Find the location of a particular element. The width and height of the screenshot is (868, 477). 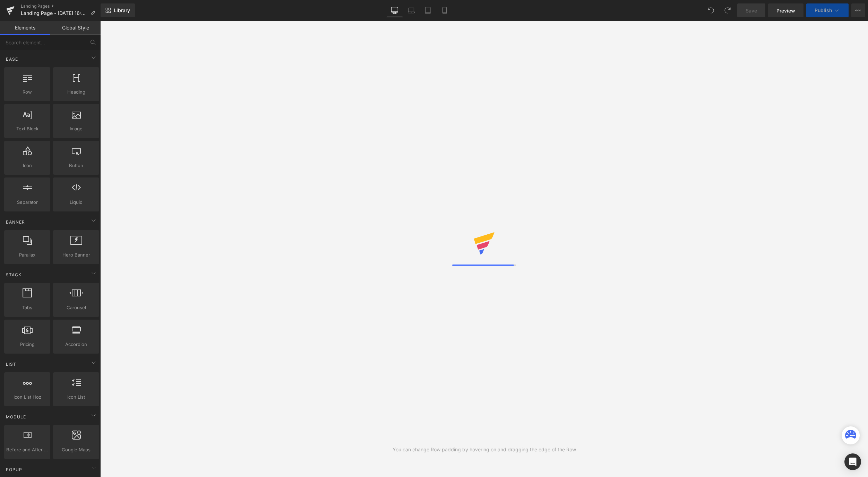

span: Module is located at coordinates (16, 416).